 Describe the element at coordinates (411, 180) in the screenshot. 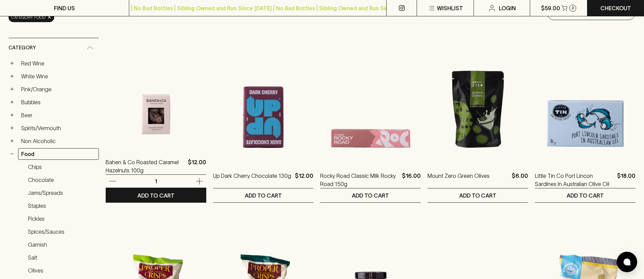

I see `p: $16.00` at that location.